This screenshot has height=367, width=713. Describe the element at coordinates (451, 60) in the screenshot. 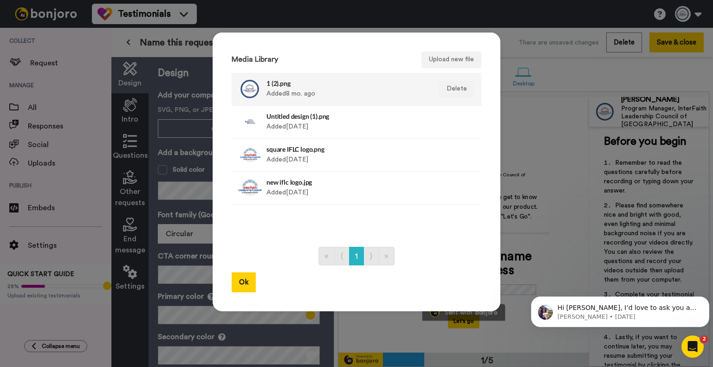

I see `button: Upload new file` at that location.